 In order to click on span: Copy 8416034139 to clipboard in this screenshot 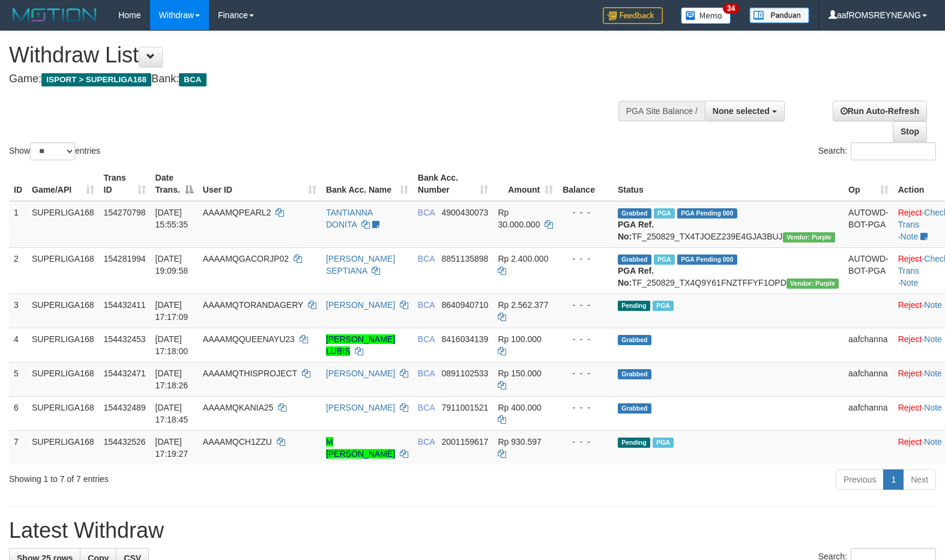, I will do `click(465, 339)`.